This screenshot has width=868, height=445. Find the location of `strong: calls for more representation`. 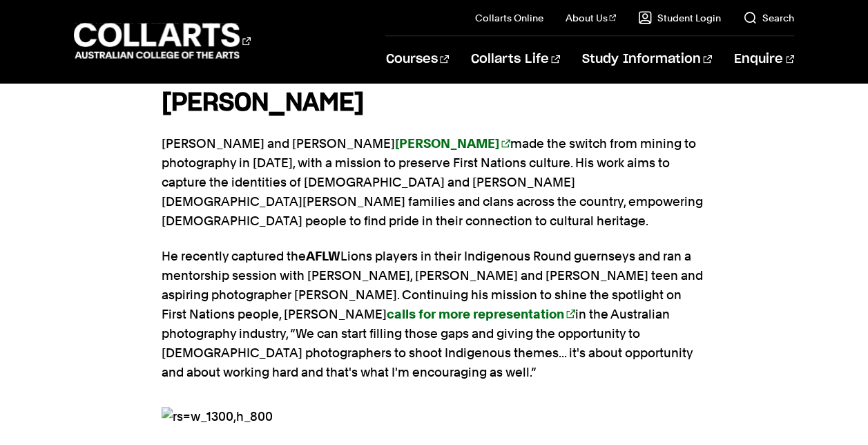

strong: calls for more representation is located at coordinates (475, 313).